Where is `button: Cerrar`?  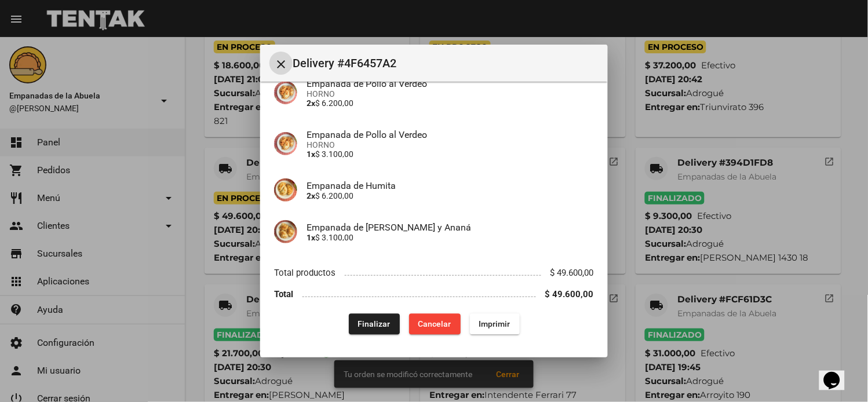
button: Cerrar is located at coordinates (281, 63).